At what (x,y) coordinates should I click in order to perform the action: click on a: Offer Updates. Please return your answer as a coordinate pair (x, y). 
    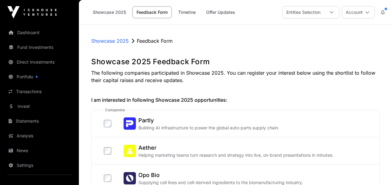
    Looking at the image, I should click on (221, 12).